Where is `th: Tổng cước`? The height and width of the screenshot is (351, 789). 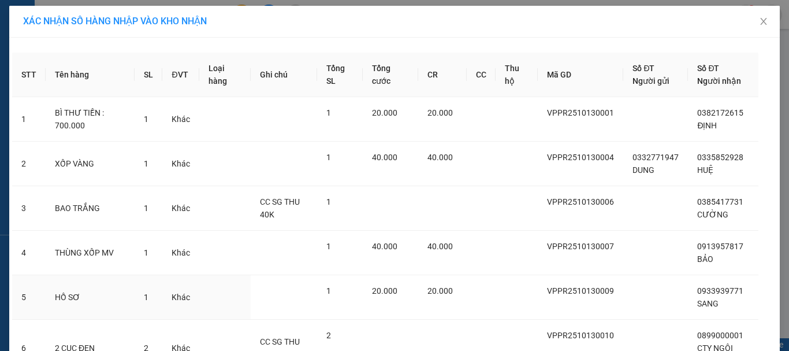 th: Tổng cước is located at coordinates (391, 75).